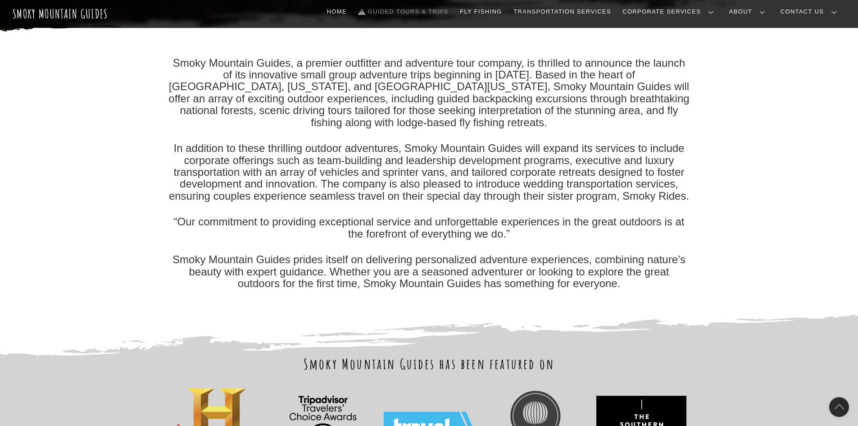 Image resolution: width=858 pixels, height=426 pixels. I want to click on p: In addition to these thrilling outdoor adventures, Smoky Mountain Guides will expand its services..., so click(429, 172).